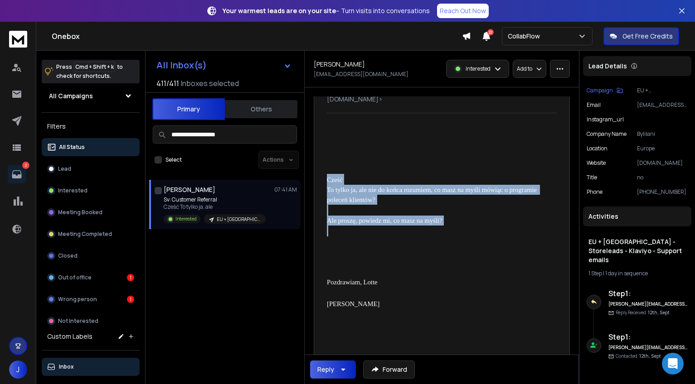 Image resolution: width=695 pixels, height=384 pixels. Describe the element at coordinates (78, 321) in the screenshot. I see `p: Not Interested` at that location.